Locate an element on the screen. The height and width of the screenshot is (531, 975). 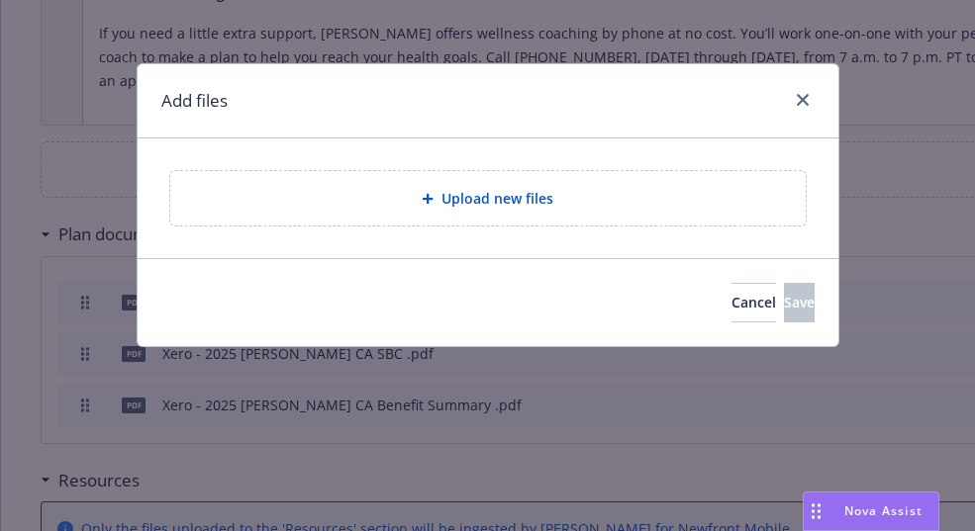
span: Nova Assist is located at coordinates (883, 511).